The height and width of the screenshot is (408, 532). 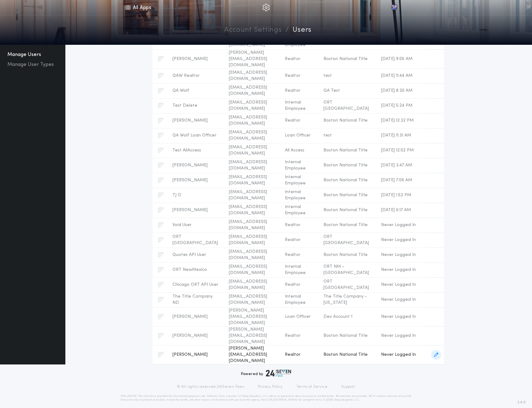 I want to click on a: users, so click(x=302, y=30).